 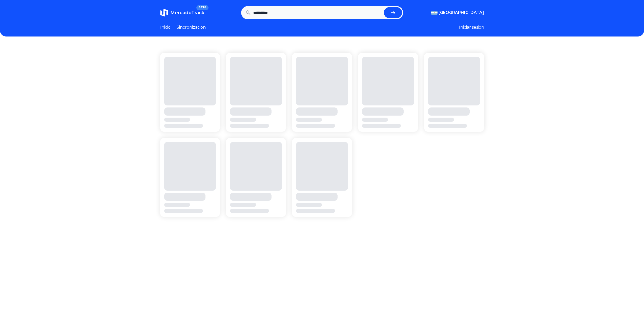 I want to click on img: Argentina, so click(x=434, y=13).